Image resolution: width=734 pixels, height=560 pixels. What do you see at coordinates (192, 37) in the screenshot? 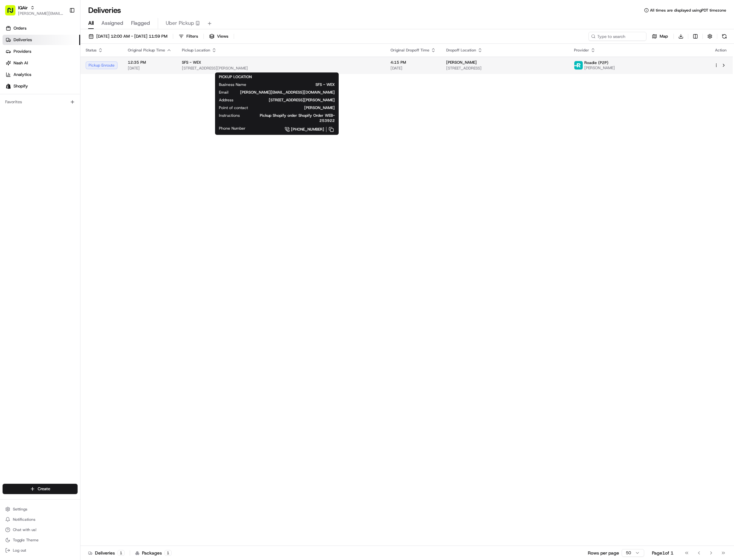
I see `span: Filters` at bounding box center [192, 37].